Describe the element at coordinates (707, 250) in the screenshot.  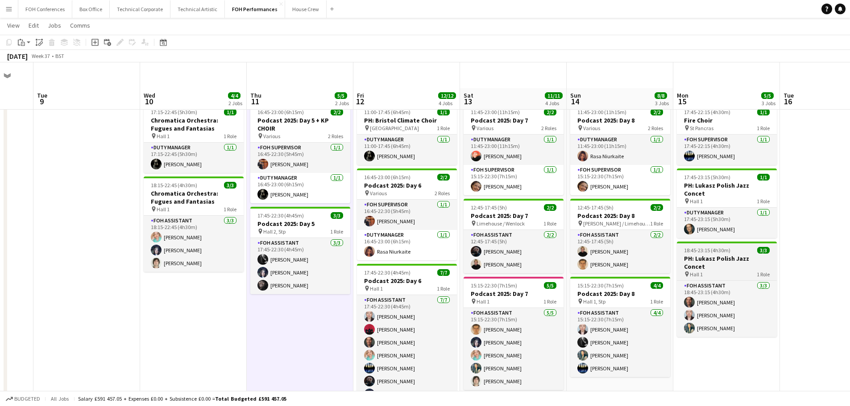
I see `span: 18:45-23:15 (4h30m)` at that location.